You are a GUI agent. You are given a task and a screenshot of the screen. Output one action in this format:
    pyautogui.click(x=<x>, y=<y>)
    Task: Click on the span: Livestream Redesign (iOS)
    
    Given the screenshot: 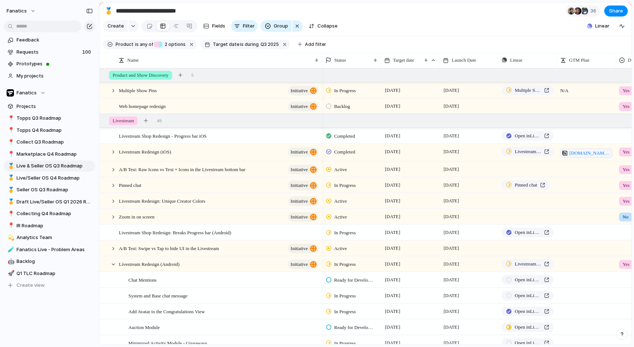 What is the action you would take?
    pyautogui.click(x=145, y=151)
    